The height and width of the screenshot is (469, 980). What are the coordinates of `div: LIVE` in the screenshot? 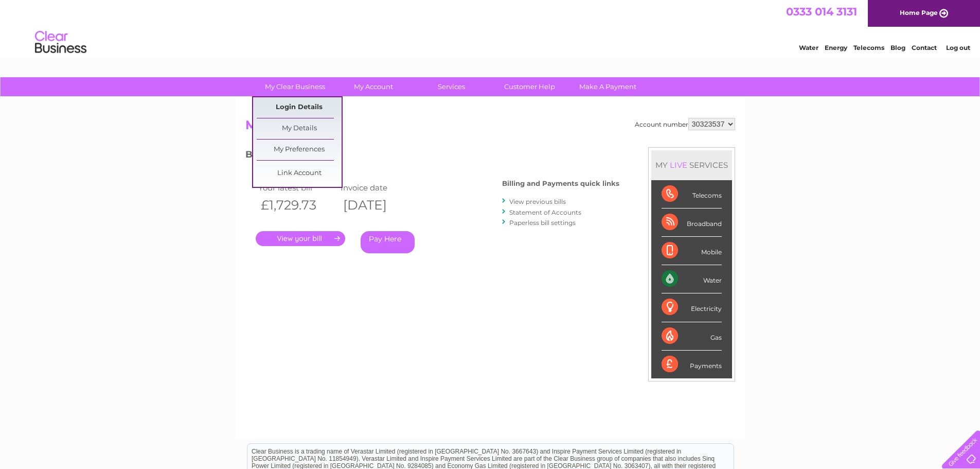 It's located at (678, 165).